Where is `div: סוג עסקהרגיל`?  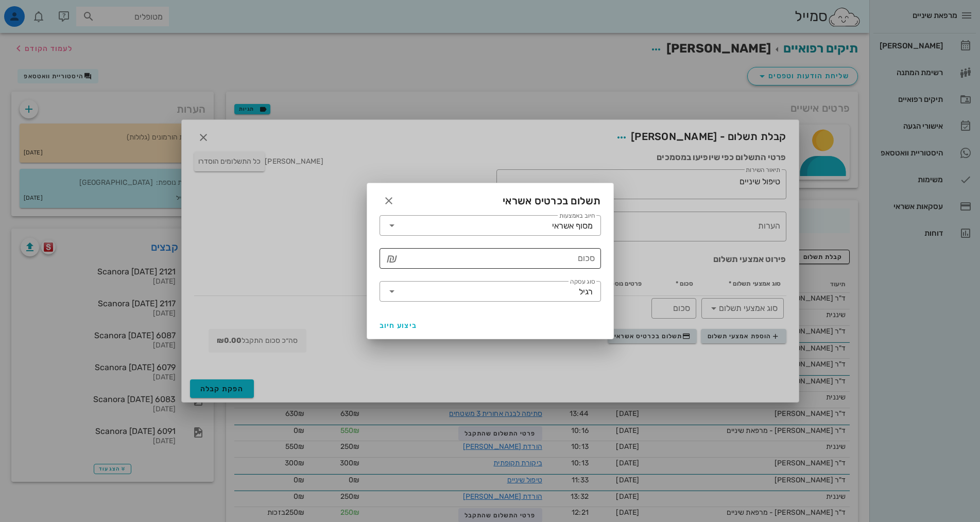
div: סוג עסקהרגיל is located at coordinates (490, 291).